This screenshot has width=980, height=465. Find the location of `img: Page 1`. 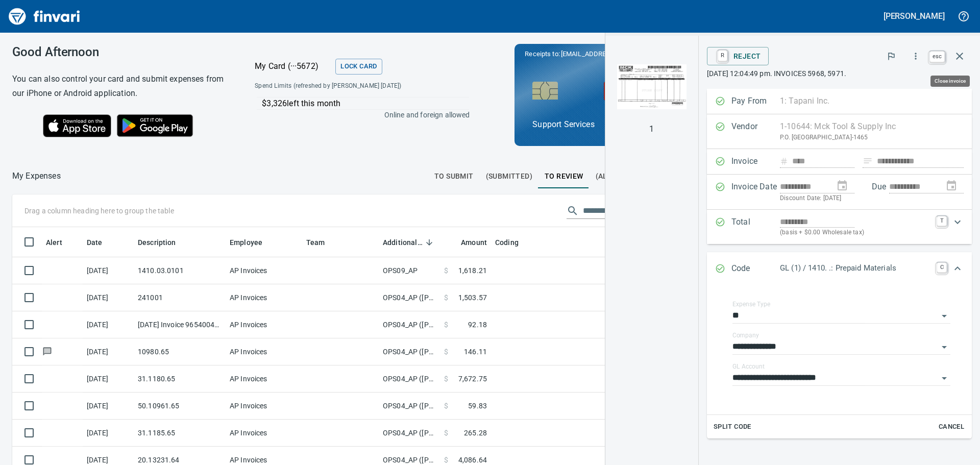

img: Page 1 is located at coordinates (652, 87).